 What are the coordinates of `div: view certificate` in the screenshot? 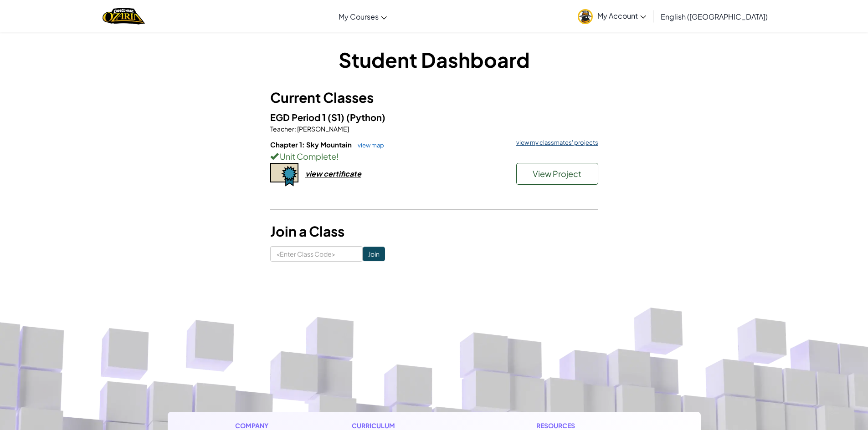 It's located at (333, 174).